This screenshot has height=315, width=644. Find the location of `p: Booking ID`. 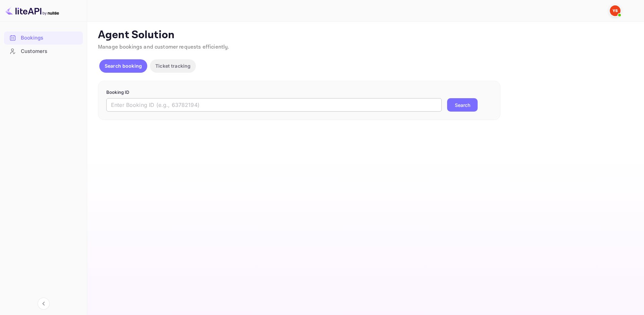

p: Booking ID is located at coordinates (299, 93).